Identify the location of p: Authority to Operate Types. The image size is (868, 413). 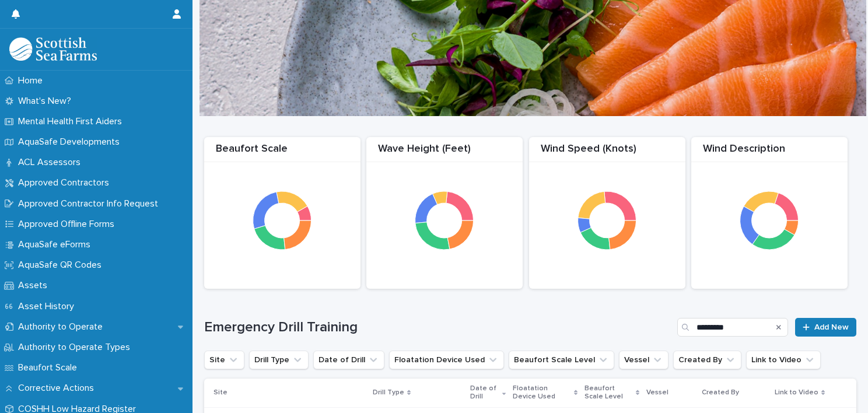
(76, 347).